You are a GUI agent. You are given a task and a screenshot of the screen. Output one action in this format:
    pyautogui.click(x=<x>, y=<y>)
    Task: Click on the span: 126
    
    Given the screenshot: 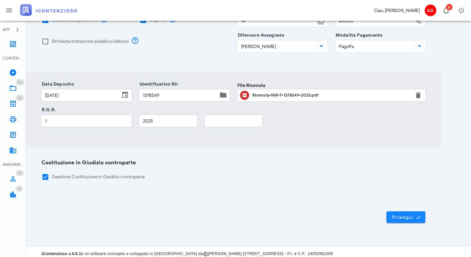 What is the action you would take?
    pyautogui.click(x=20, y=98)
    